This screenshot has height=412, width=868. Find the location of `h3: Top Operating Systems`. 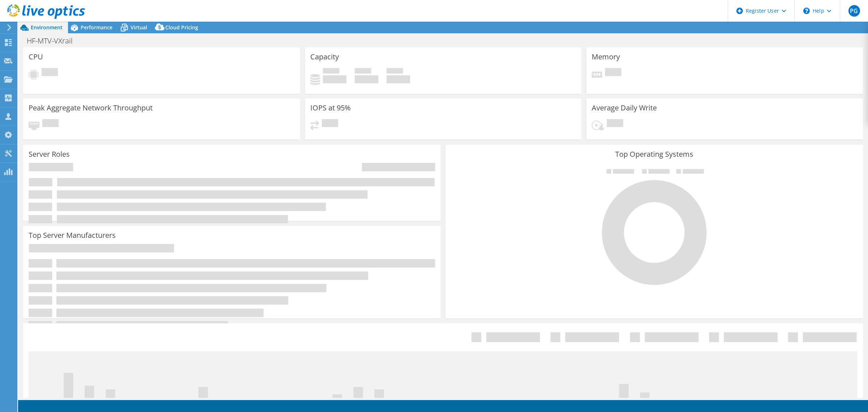

h3: Top Operating Systems is located at coordinates (655, 154).